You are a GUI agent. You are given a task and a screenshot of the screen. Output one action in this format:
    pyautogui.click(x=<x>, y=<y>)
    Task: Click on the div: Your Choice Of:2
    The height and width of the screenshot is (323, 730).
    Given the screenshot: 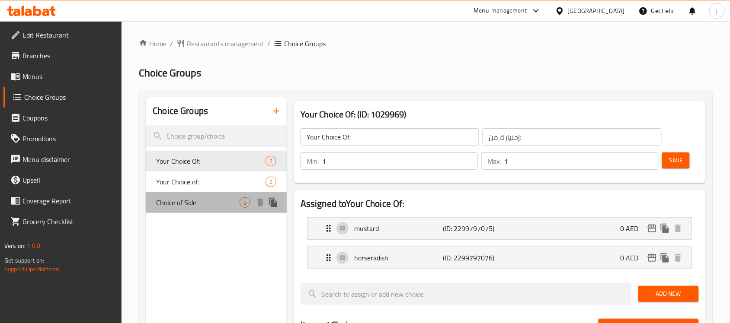 What is the action you would take?
    pyautogui.click(x=216, y=161)
    